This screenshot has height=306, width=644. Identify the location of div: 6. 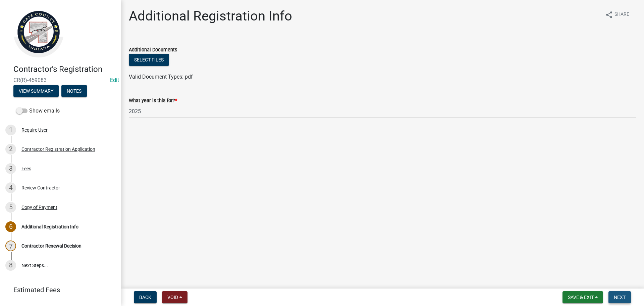
(10, 227).